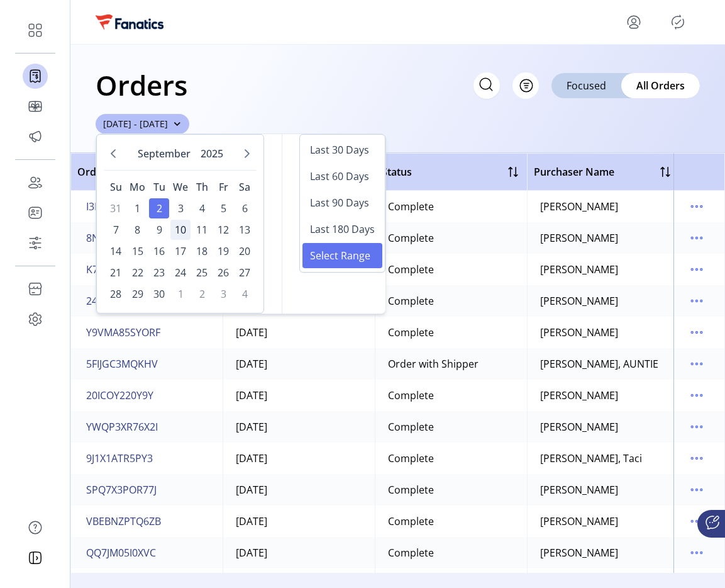 The height and width of the screenshot is (588, 725). Describe the element at coordinates (245, 187) in the screenshot. I see `span: Sa` at that location.